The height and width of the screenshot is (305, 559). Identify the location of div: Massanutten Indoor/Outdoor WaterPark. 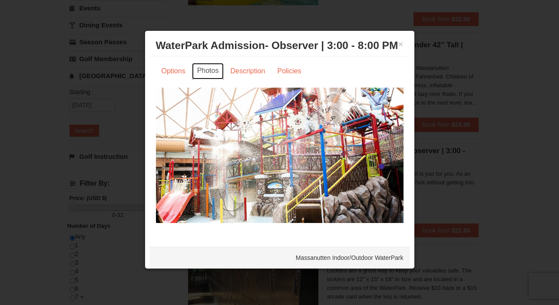
(280, 258).